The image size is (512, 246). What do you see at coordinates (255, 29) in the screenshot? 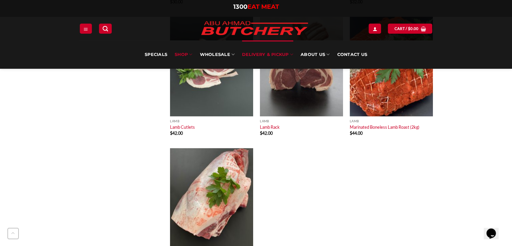
I see `img: Abu Ahmad Butchery` at bounding box center [255, 29].